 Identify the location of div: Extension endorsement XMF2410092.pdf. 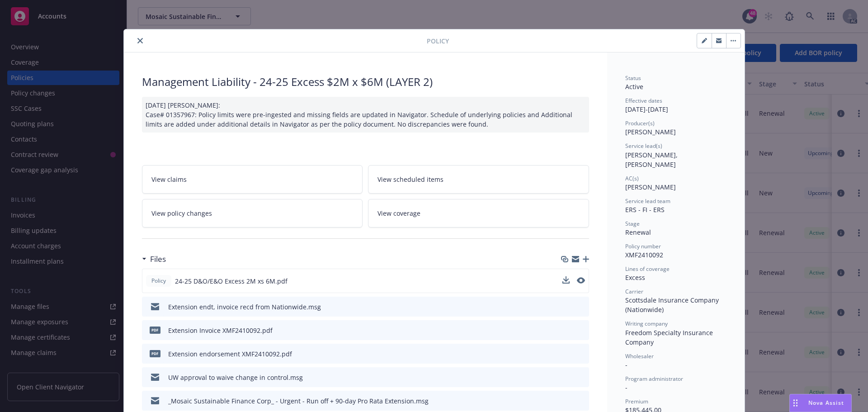
(230, 354).